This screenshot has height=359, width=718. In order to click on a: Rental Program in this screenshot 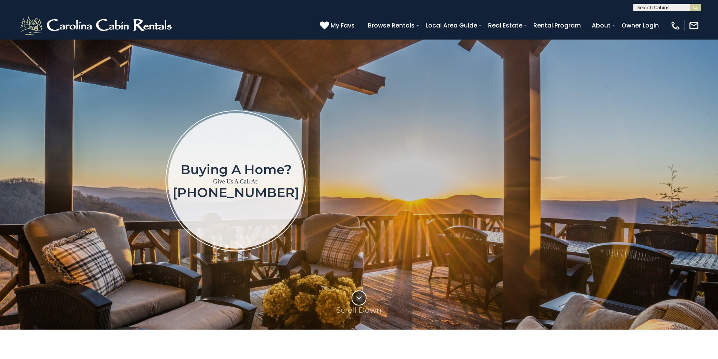, I will do `click(557, 25)`.